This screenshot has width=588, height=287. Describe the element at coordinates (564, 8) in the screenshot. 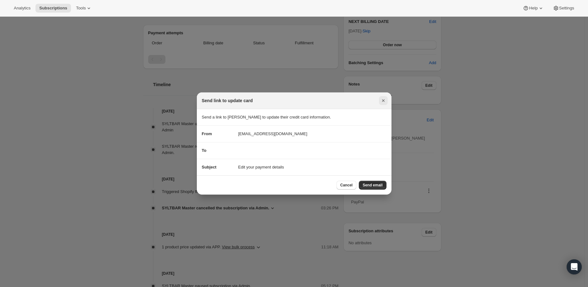

I see `button: Settings` at that location.